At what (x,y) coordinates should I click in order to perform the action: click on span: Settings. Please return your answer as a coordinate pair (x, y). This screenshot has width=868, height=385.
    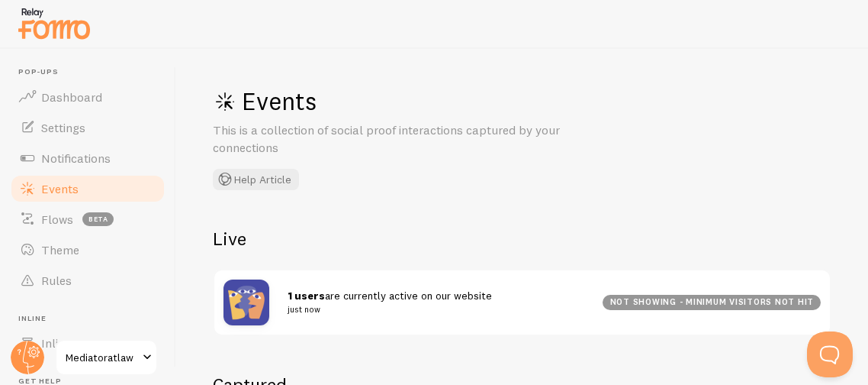
    Looking at the image, I should click on (63, 128).